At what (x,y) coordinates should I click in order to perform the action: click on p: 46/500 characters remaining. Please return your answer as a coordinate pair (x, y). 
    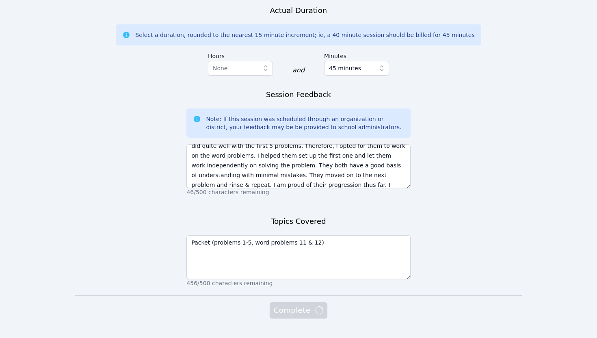
    Looking at the image, I should click on (298, 192).